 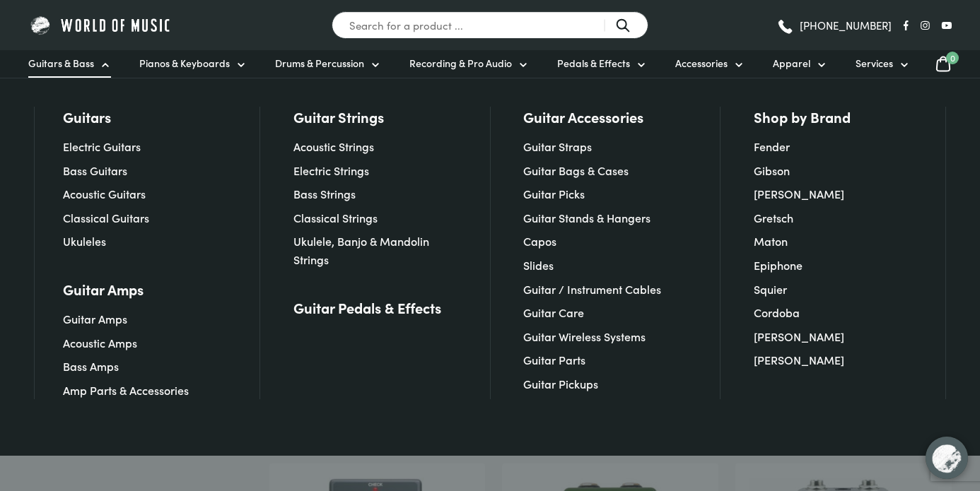 I want to click on span: Drums & Percussion, so click(x=320, y=63).